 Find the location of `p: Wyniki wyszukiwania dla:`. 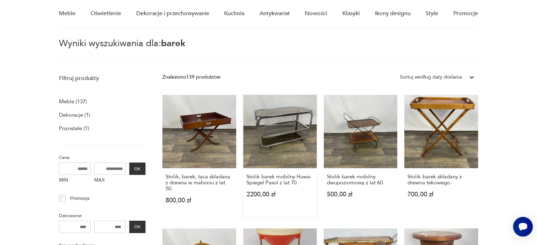

p: Wyniki wyszukiwania dla: is located at coordinates (268, 49).